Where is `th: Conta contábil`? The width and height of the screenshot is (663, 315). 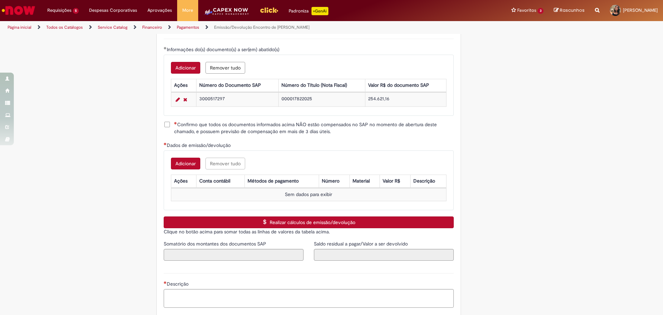
th: Conta contábil is located at coordinates (221, 181).